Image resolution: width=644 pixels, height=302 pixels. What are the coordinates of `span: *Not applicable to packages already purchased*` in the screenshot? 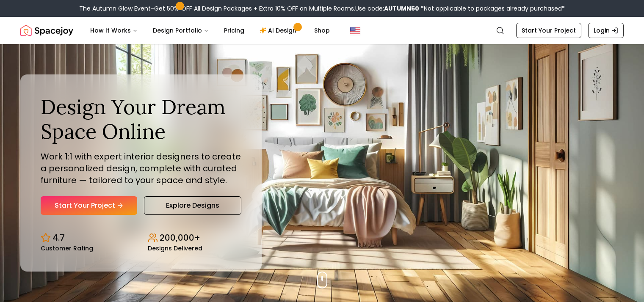 It's located at (492, 8).